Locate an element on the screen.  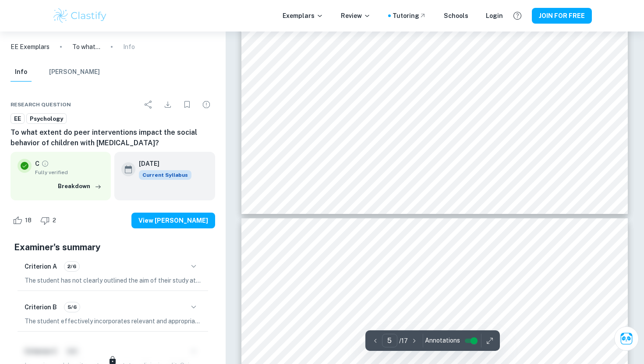
span: EE is located at coordinates (17, 119).